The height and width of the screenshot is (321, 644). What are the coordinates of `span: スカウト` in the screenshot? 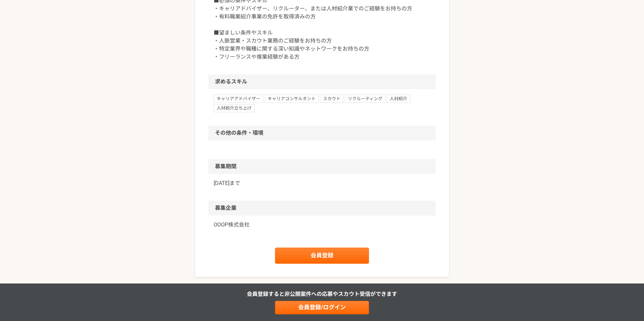 It's located at (331, 99).